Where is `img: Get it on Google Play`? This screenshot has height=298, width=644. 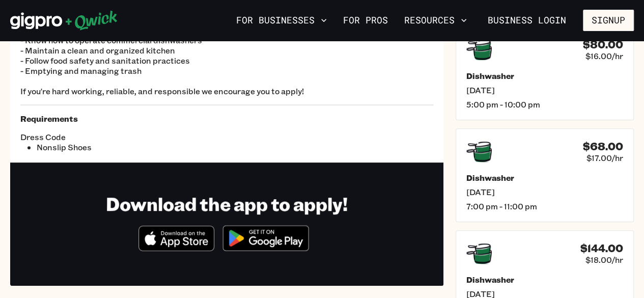 img: Get it on Google Play is located at coordinates (266, 237).